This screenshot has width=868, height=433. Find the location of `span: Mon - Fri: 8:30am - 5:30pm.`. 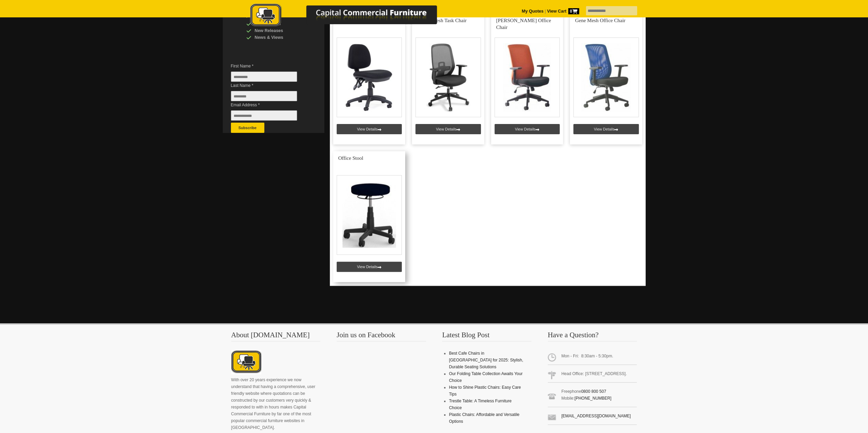

span: Mon - Fri: 8:30am - 5:30pm. is located at coordinates (592, 357).